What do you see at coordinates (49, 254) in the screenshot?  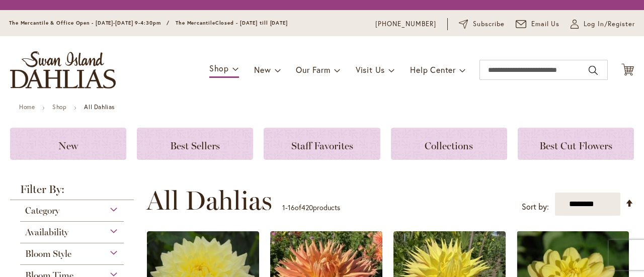 I see `span: Bloom Style` at bounding box center [49, 254].